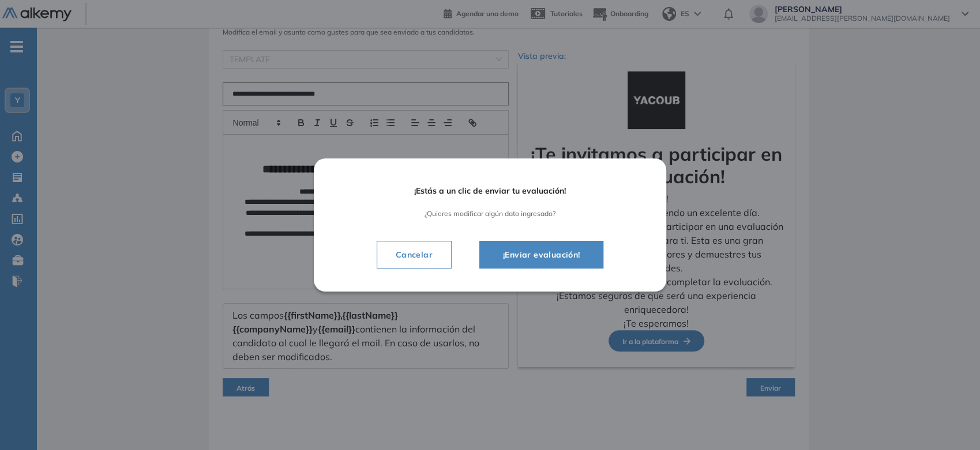 This screenshot has width=980, height=450. Describe the element at coordinates (490, 191) in the screenshot. I see `span: ¡Estás a un clic de enviar tu evaluación!` at that location.